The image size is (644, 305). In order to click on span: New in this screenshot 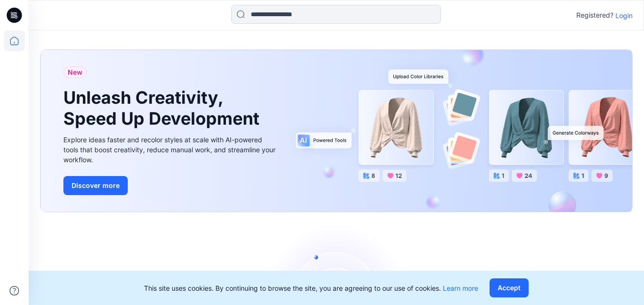, I will do `click(75, 73)`.